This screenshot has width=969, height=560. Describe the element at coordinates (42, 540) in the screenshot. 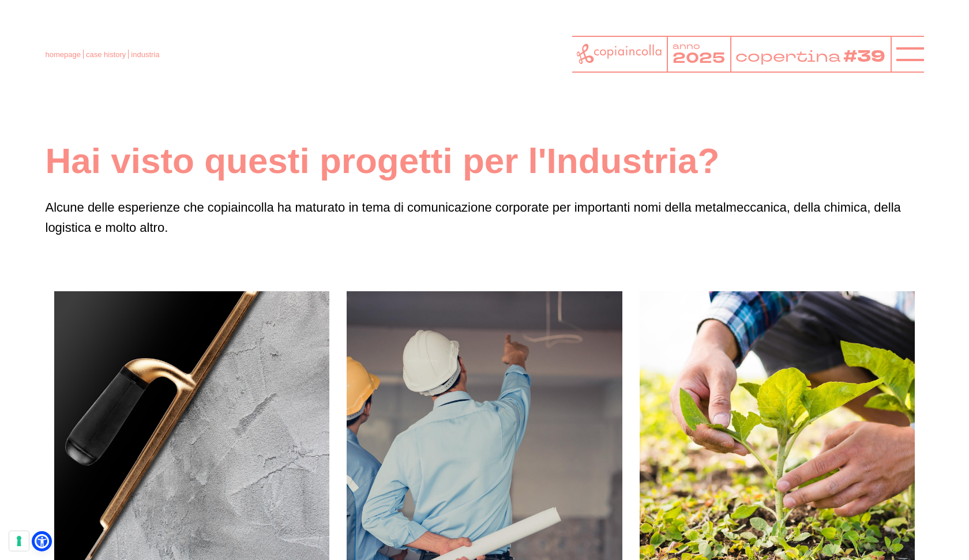

I see `a: Apri il menu di accessibilità` at that location.